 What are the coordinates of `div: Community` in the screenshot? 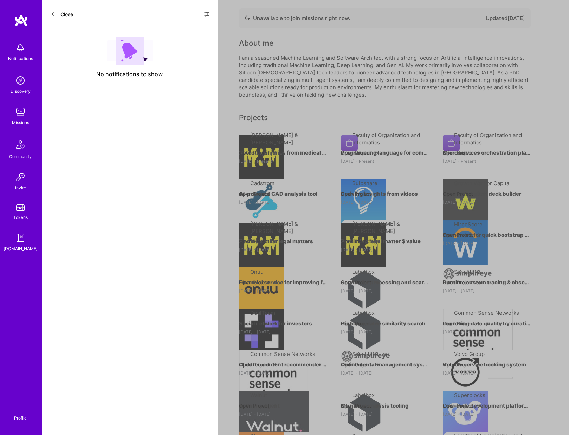 It's located at (20, 156).